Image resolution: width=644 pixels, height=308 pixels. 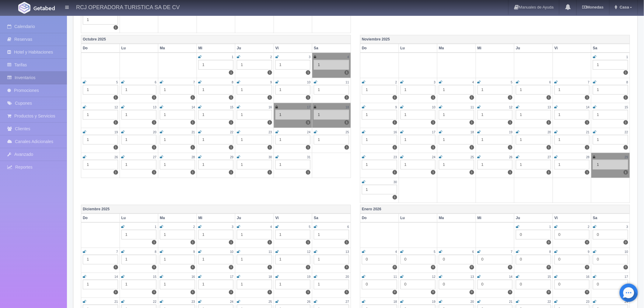 What do you see at coordinates (233, 57) in the screenshot?
I see `small: 1` at bounding box center [233, 57].